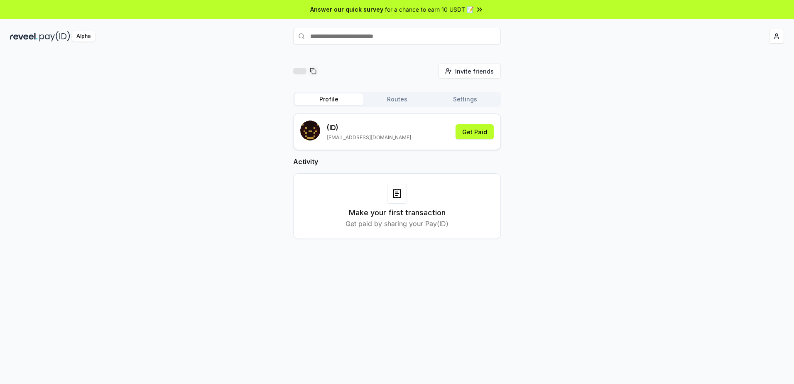 The width and height of the screenshot is (794, 384). I want to click on img: reveel_dark, so click(24, 36).